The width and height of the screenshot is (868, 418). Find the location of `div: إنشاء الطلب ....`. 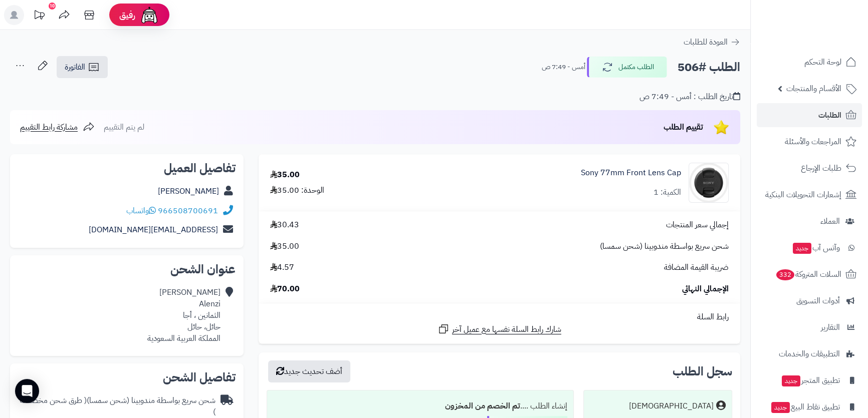

div: إنشاء الطلب .... is located at coordinates (420, 406).